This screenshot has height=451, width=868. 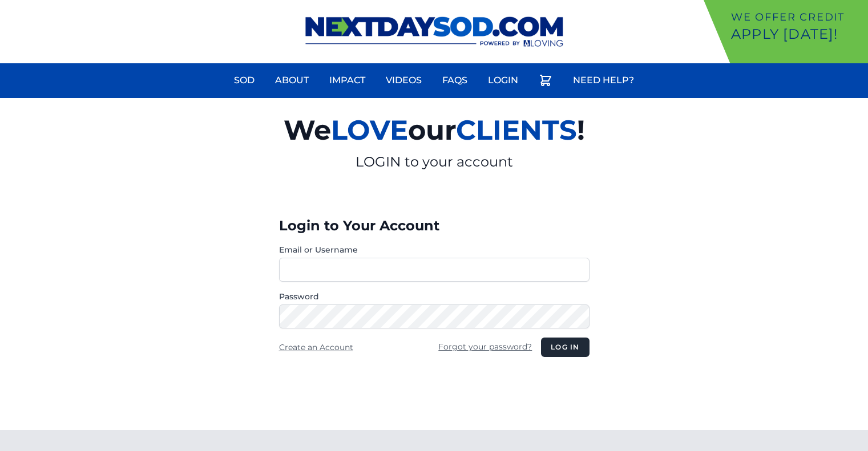 What do you see at coordinates (434, 162) in the screenshot?
I see `p: LOGIN to your account` at bounding box center [434, 162].